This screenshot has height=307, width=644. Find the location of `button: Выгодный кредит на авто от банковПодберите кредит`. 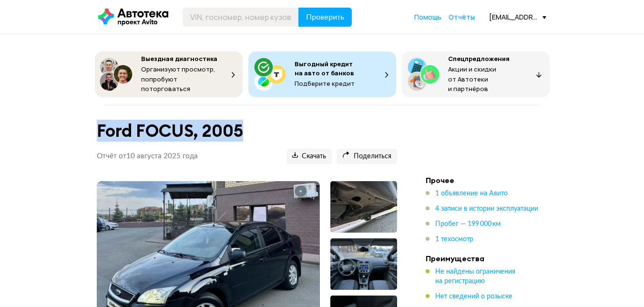

button: Выгодный кредит на авто от банковПодберите кредит is located at coordinates (322, 74).